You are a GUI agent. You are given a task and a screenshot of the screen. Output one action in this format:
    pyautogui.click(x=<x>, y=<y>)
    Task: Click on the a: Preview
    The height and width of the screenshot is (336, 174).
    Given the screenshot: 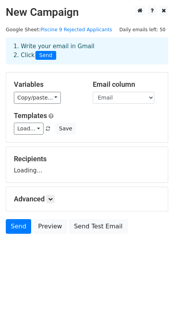 What is the action you would take?
    pyautogui.click(x=50, y=226)
    